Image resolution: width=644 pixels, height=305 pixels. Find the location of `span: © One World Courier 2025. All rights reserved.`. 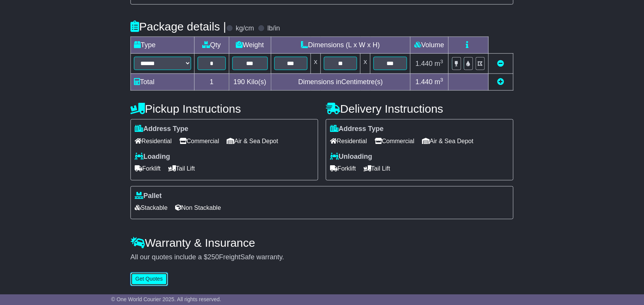

span: © One World Courier 2025. All rights reserved. is located at coordinates (166, 299).